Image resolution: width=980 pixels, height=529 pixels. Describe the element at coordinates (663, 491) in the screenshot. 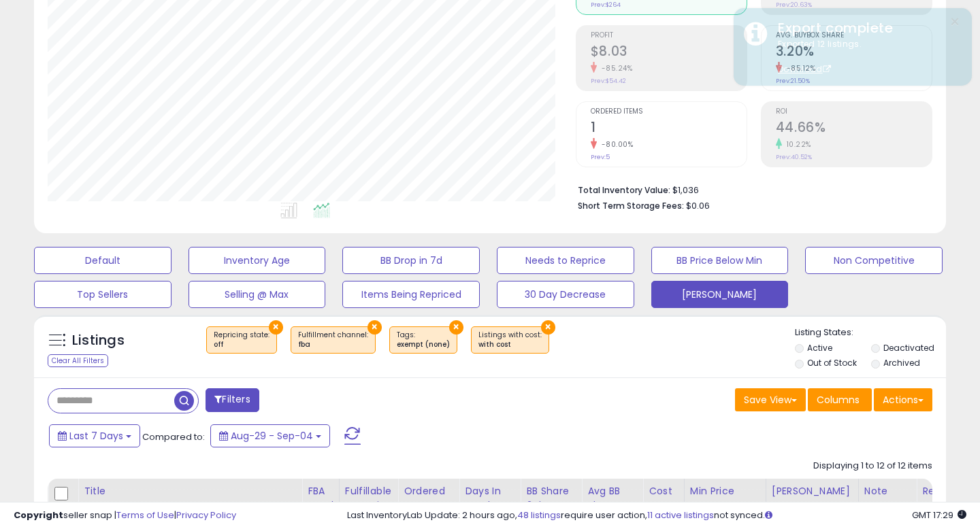

I see `div: Cost` at that location.